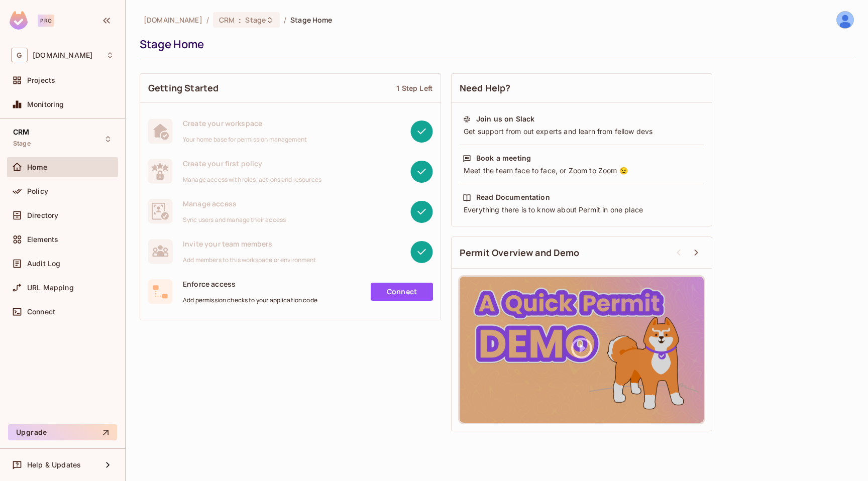  Describe the element at coordinates (54, 465) in the screenshot. I see `span: Help & Updates` at that location.